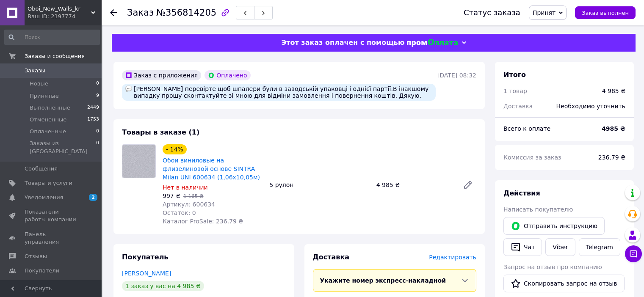 This screenshot has width=644, height=297. What do you see at coordinates (227, 76) in the screenshot?
I see `div: Оплачено` at bounding box center [227, 76].